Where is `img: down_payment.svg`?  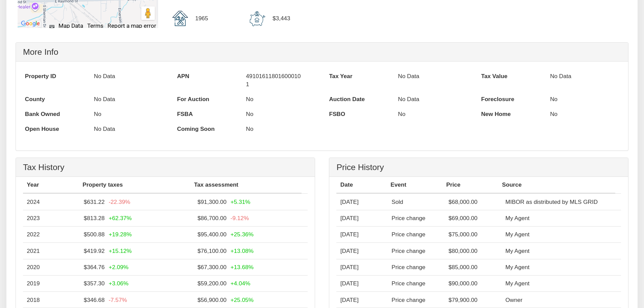 img: down_payment.svg is located at coordinates (258, 19).